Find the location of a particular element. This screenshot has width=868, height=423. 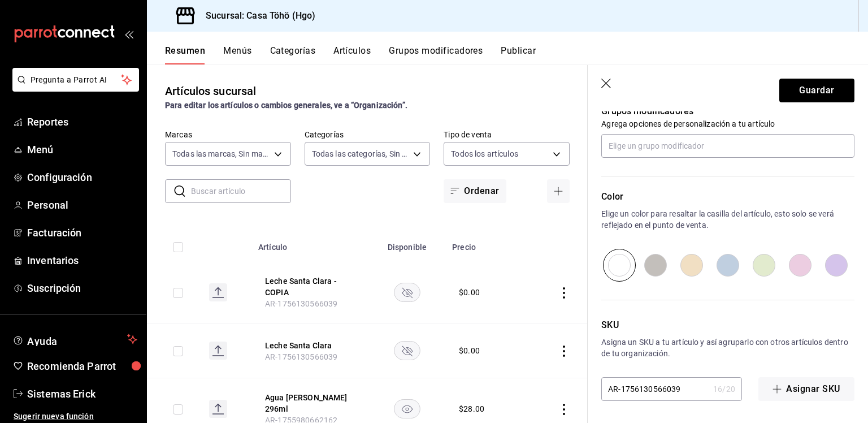

label: Tipo de venta is located at coordinates (507, 135).